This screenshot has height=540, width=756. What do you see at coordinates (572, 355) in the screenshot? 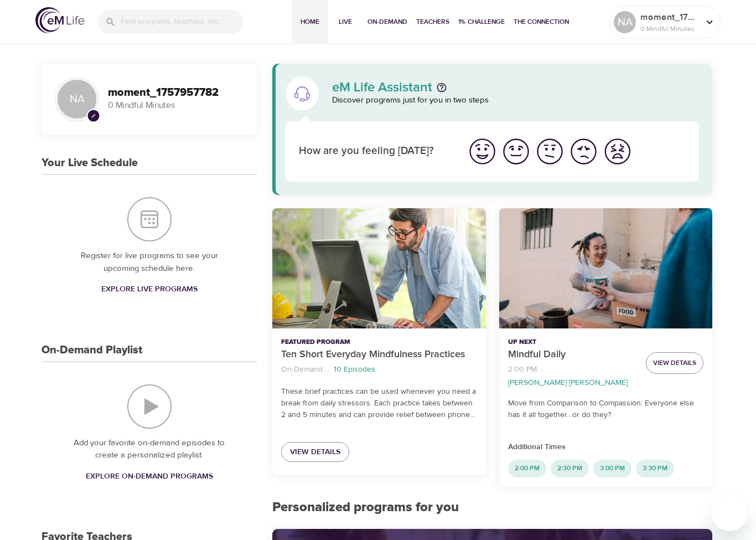
I see `p: Mindful Daily` at bounding box center [572, 355].